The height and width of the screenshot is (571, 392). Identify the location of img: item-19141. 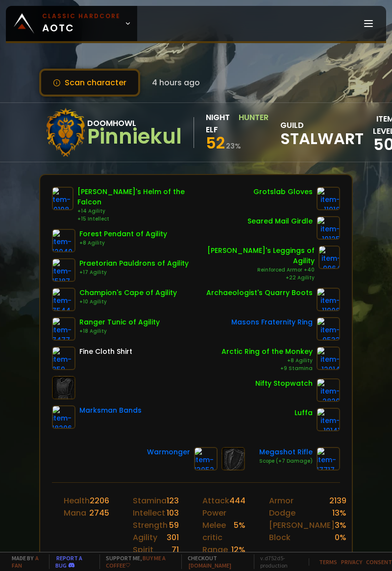
(328, 419).